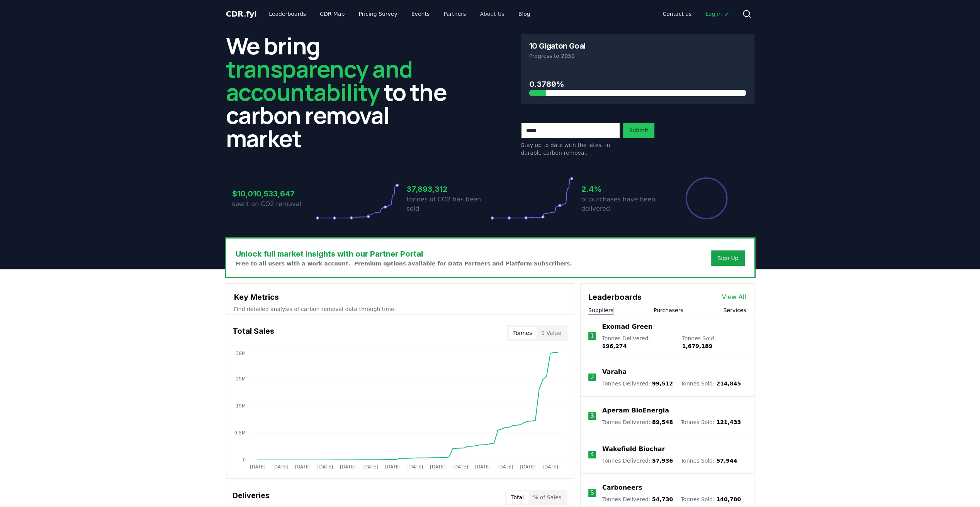  I want to click on h2: We bring to the carbon removal market, so click(343, 92).